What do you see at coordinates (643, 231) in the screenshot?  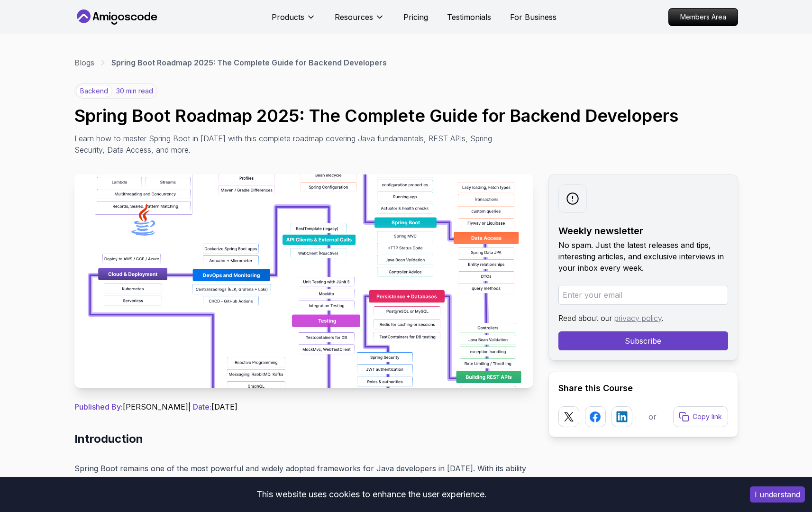 I see `h2: Weekly newsletter` at bounding box center [643, 231].